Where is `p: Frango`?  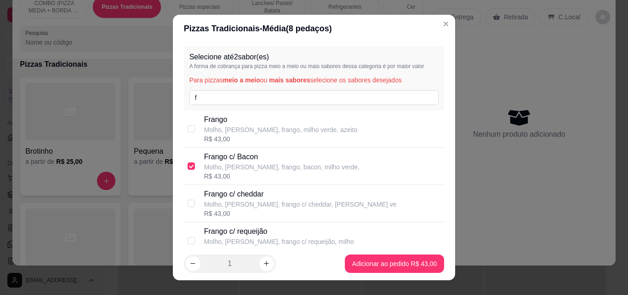 p: Frango is located at coordinates (281, 119).